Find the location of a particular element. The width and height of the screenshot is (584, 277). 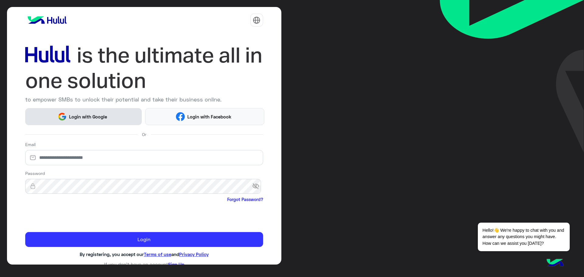

h6: If you don’t have an account is located at coordinates (144, 265).